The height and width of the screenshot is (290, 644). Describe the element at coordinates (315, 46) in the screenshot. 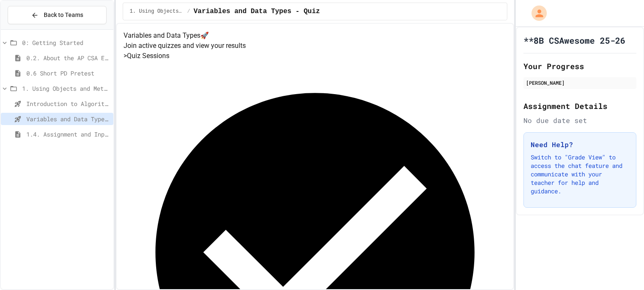

I see `p: Join active quizzes and view your results` at that location.